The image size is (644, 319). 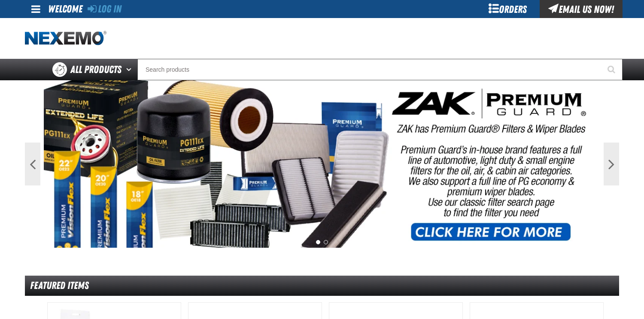 I want to click on button: Next, so click(x=611, y=164).